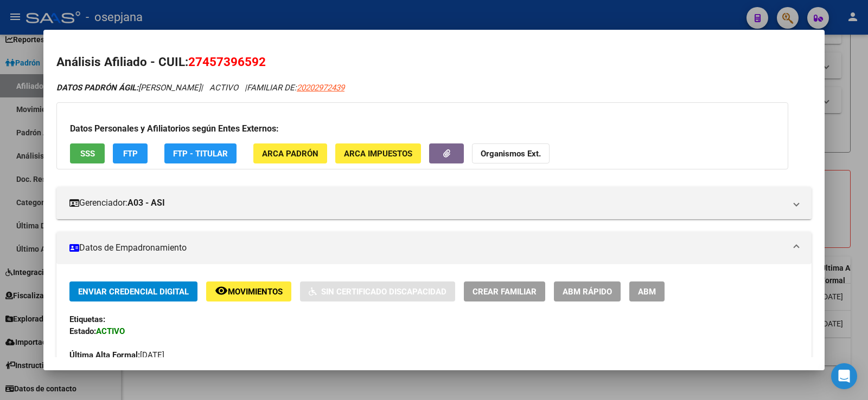 The height and width of the screenshot is (400, 868). What do you see at coordinates (504, 292) in the screenshot?
I see `button: Crear Familiar` at bounding box center [504, 292].